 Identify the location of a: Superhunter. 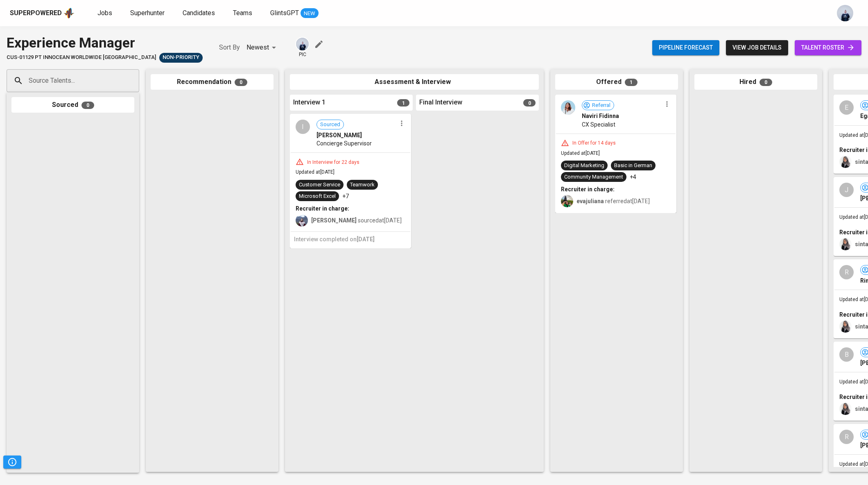
(148, 13).